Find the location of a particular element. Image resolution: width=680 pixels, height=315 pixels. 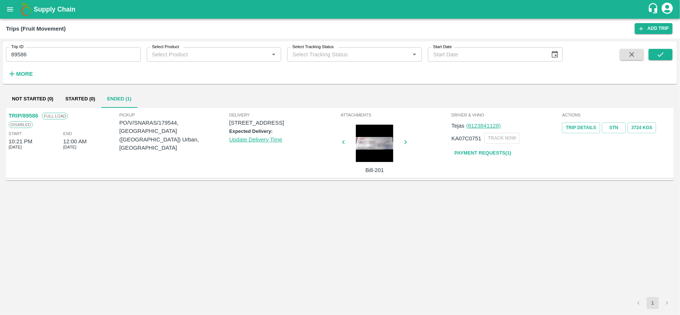

span: Driver & VHNo is located at coordinates (506, 115).